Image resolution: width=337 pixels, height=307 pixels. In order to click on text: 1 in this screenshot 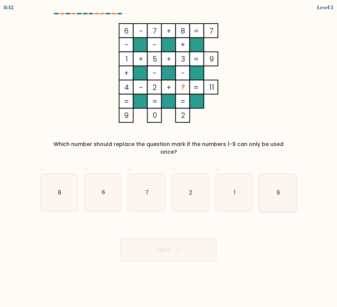, I will do `click(234, 192)`.